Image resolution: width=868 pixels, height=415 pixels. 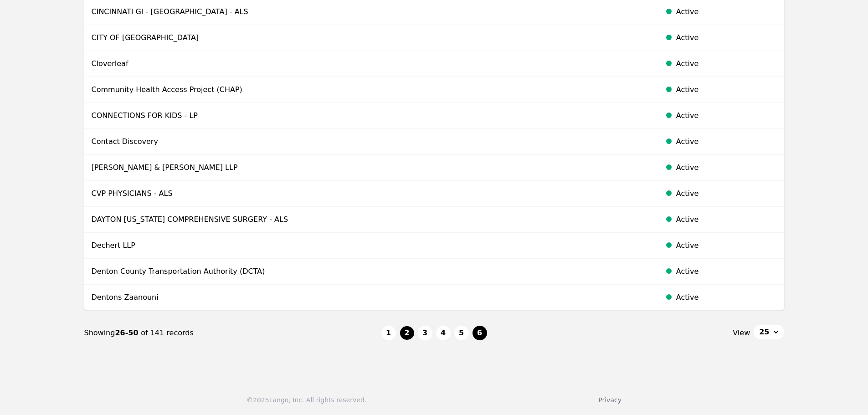 What do you see at coordinates (741, 333) in the screenshot?
I see `span: View` at bounding box center [741, 333].